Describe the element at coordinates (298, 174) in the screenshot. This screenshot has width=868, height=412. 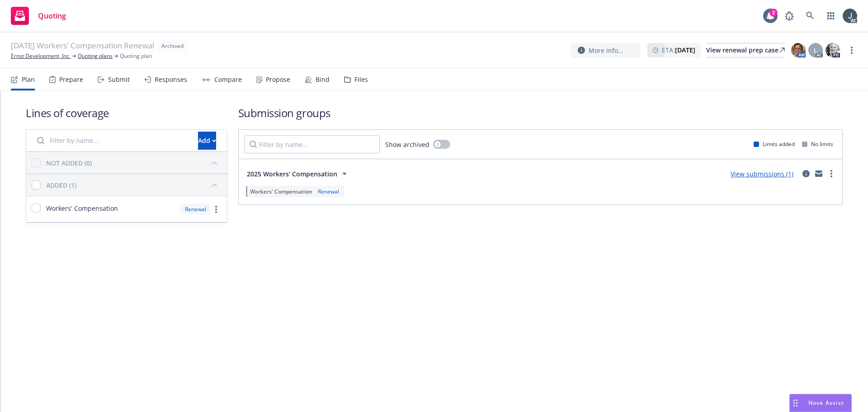
I see `button: 2025 Workers' Compensation` at that location.